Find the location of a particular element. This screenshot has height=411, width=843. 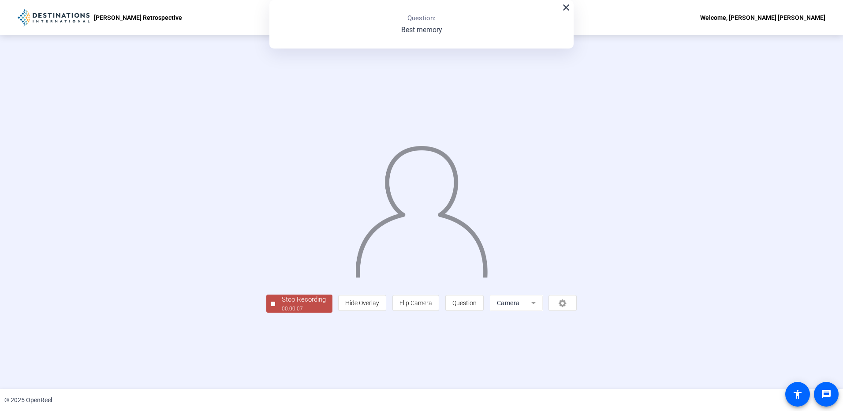

div: Stop Recording is located at coordinates (304, 299).